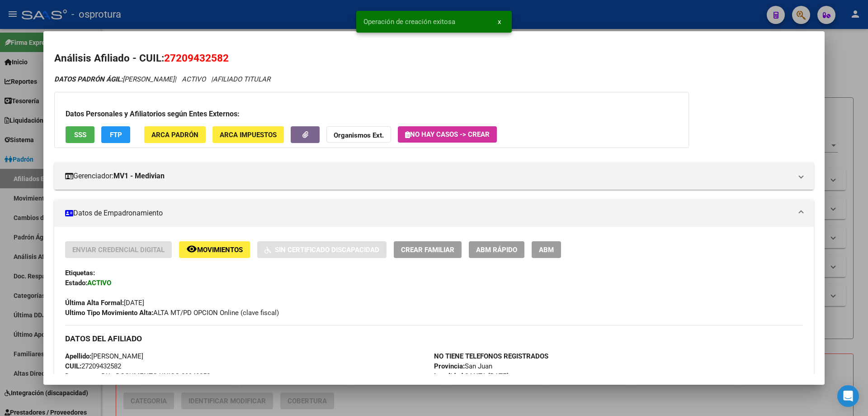 This screenshot has height=416, width=868. Describe the element at coordinates (248, 135) in the screenshot. I see `span: ARCA Impuestos` at that location.